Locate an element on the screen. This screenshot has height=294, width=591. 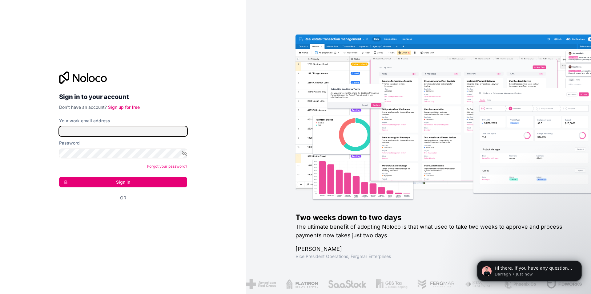
img: /assets/american-red-cross-BAupjrZR.png is located at coordinates (261, 284).